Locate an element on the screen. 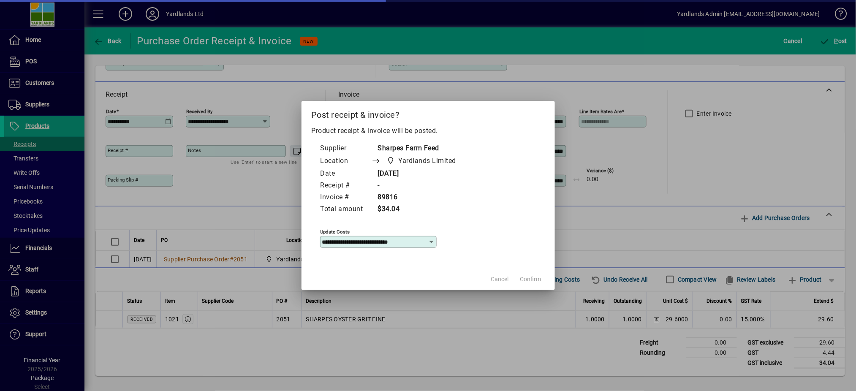 The image size is (856, 391). h2: Post receipt & invoice? is located at coordinates (428, 113).